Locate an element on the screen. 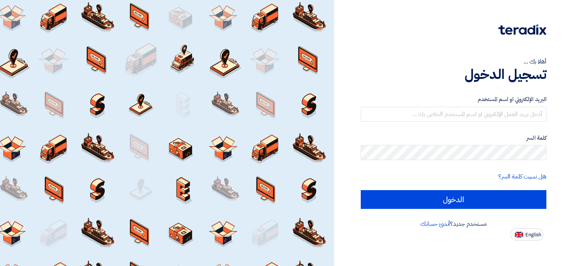 Image resolution: width=573 pixels, height=266 pixels. a: هل نسيت كلمة السر؟ is located at coordinates (522, 176).